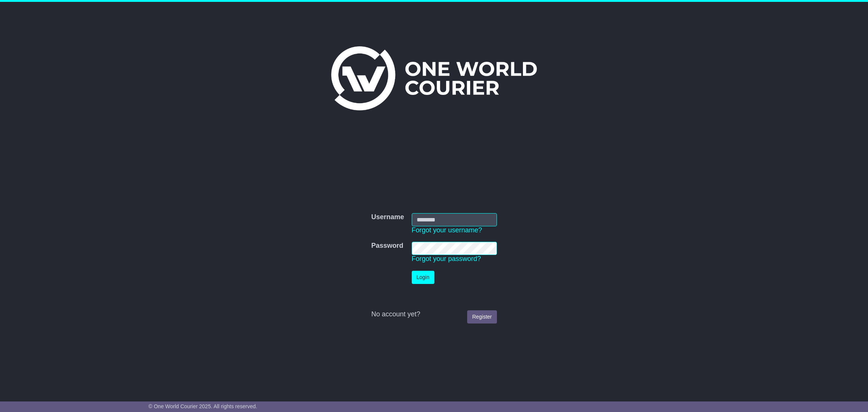 This screenshot has width=868, height=412. What do you see at coordinates (387, 246) in the screenshot?
I see `label: Password` at bounding box center [387, 246].